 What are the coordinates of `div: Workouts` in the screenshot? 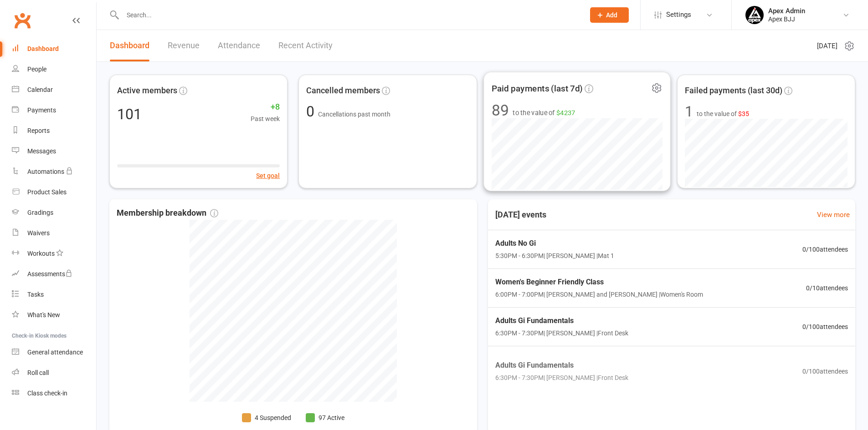 It's located at (41, 254).